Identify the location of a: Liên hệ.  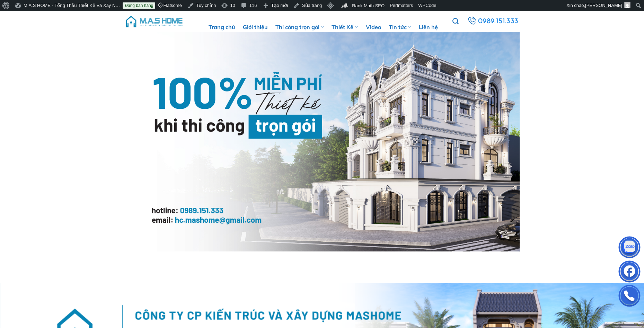
(428, 27).